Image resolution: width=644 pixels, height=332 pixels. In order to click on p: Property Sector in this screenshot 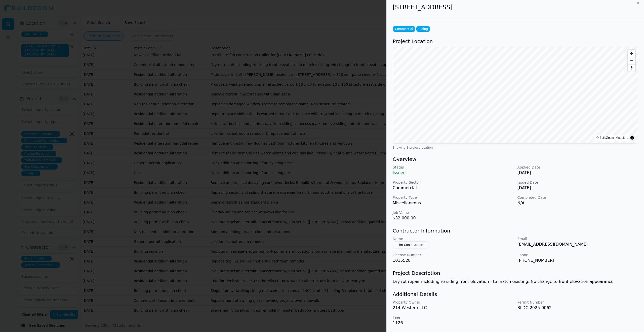, I will do `click(453, 182)`.